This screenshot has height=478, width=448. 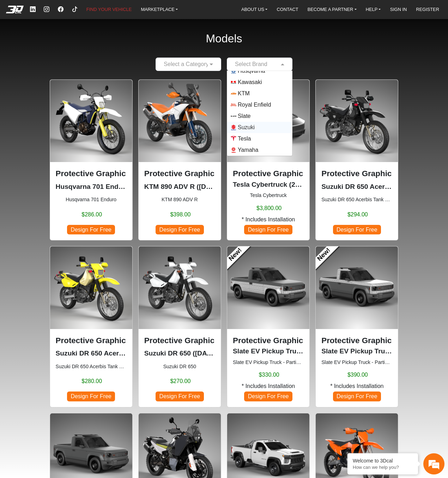 What do you see at coordinates (250, 82) in the screenshot?
I see `span: Kawasaki` at bounding box center [250, 82].